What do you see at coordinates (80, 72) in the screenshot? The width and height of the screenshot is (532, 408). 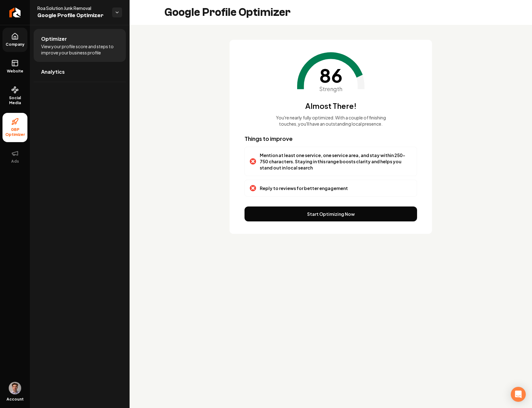 I see `a: Analytics` at bounding box center [80, 72].